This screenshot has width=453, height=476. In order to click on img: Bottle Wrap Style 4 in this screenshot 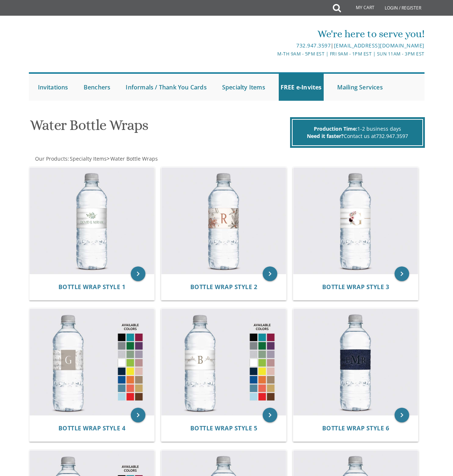, I will do `click(92, 362)`.